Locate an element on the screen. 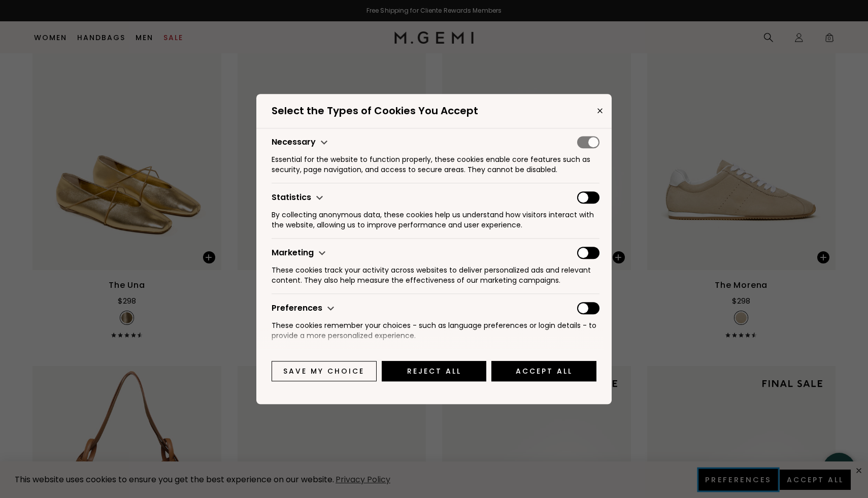 The width and height of the screenshot is (868, 498). p: Essential for the website to function properly, these cookies enable core features such as securi... is located at coordinates (436, 164).